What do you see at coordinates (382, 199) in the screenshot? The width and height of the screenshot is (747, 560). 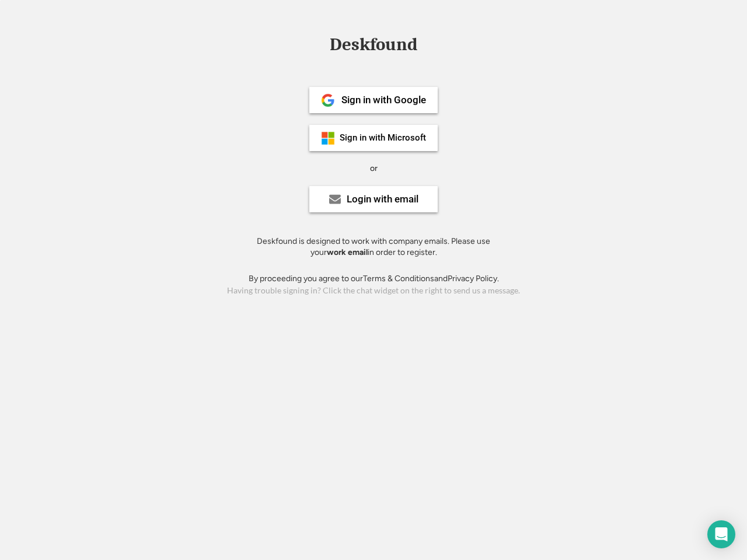 I see `div: Login with email` at bounding box center [382, 199].